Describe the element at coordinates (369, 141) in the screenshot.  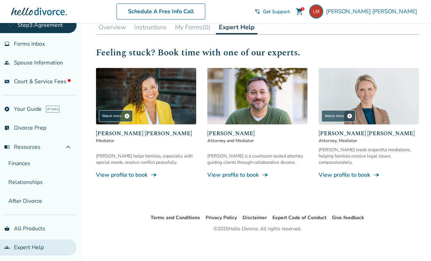
I see `span: Attorney, Mediator` at that location.